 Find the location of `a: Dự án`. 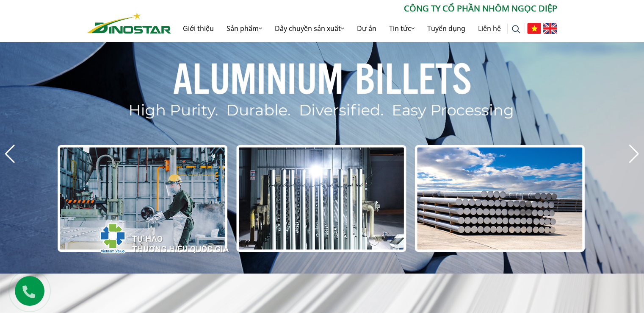

a: Dự án is located at coordinates (367, 28).